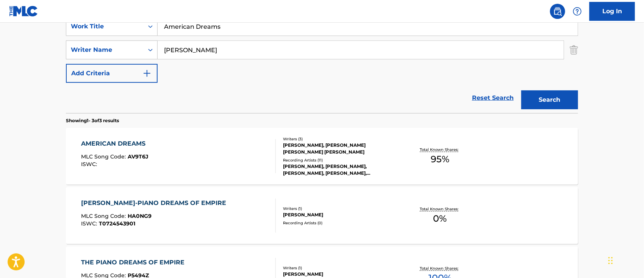  Describe the element at coordinates (612, 12) in the screenshot. I see `a: Log In` at that location.